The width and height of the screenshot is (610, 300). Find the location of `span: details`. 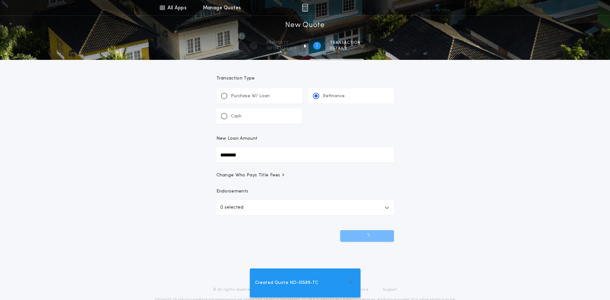

span: details is located at coordinates (345, 49).